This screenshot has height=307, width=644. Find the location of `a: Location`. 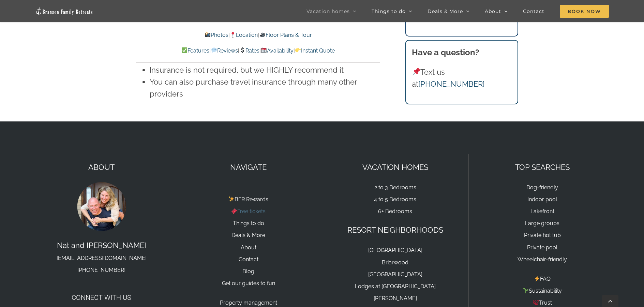

a: Location is located at coordinates (244, 35).